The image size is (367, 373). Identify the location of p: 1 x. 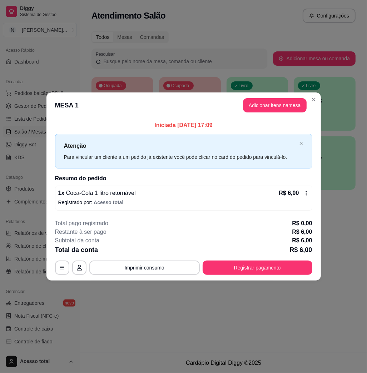
(97, 193).